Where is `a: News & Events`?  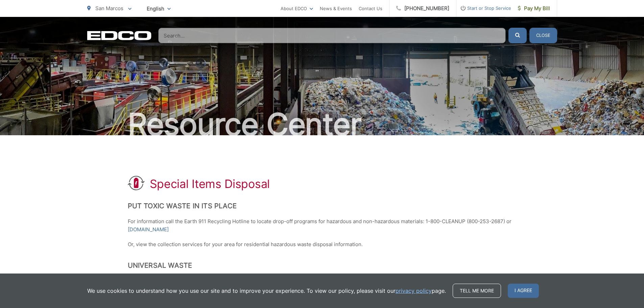
a: News & Events is located at coordinates (335, 8).